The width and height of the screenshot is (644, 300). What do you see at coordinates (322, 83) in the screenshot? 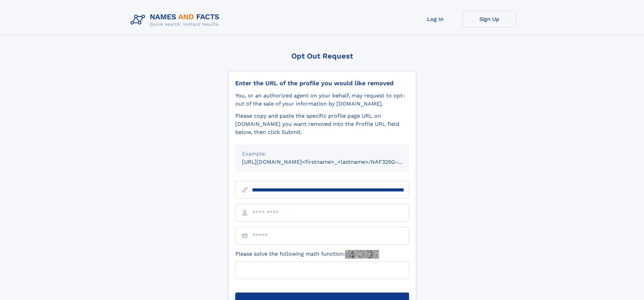
I see `div: Enter the URL of the profile you would like removed` at bounding box center [322, 83].